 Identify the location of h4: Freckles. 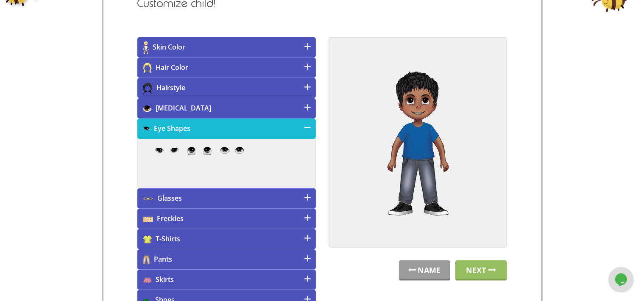
(226, 219).